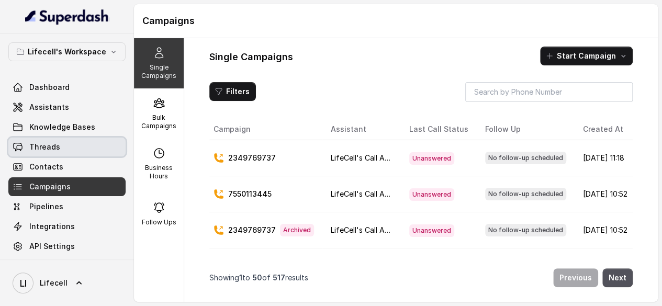 Image resolution: width=662 pixels, height=306 pixels. What do you see at coordinates (159, 172) in the screenshot?
I see `p: Business Hours` at bounding box center [159, 172].